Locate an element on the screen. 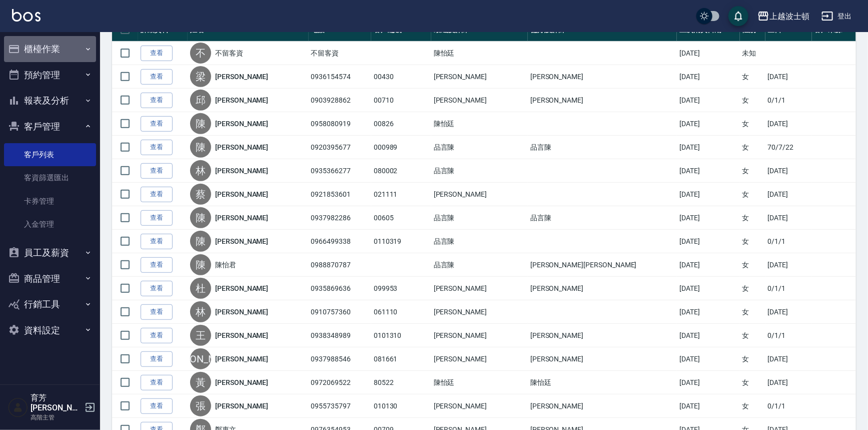 The width and height of the screenshot is (868, 430). button: 商品管理 is located at coordinates (50, 279).